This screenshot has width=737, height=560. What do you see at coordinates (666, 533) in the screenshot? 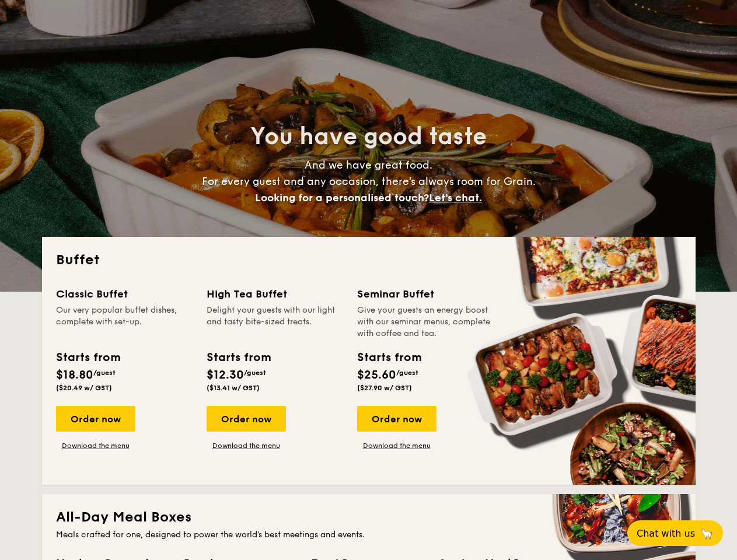
I see `span: Chat with us` at bounding box center [666, 533].